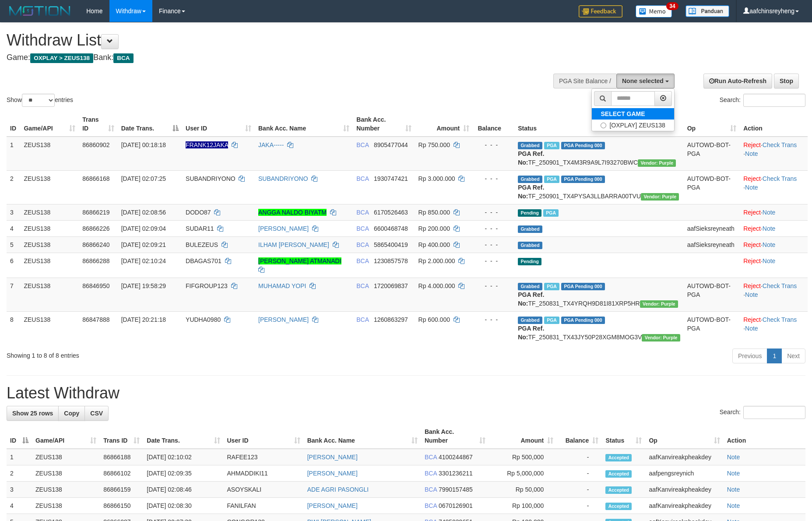  Describe the element at coordinates (659, 304) in the screenshot. I see `span: Vendor URL: https://trx4.1velocity.biz` at that location.